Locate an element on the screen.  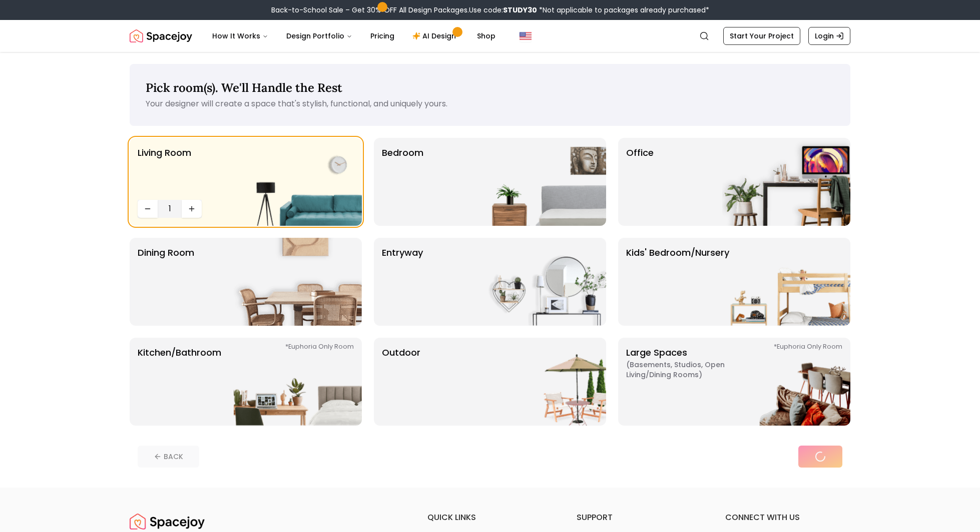
span: ( Basements, Studios, Open living/dining rooms ) is located at coordinates (688, 370).